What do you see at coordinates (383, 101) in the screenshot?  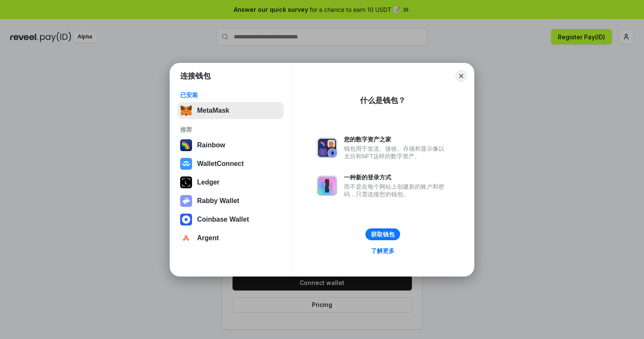 I see `div: 什么是钱包？` at bounding box center [383, 101].